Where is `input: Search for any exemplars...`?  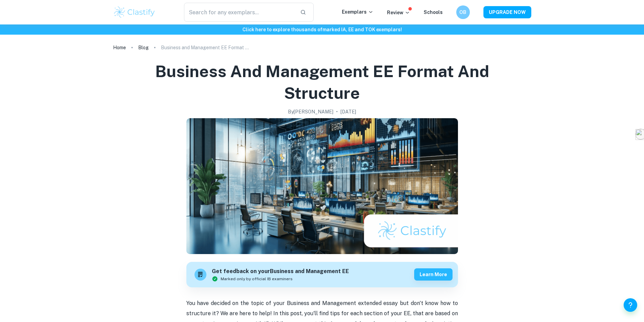
input: Search for any exemplars... is located at coordinates (239, 12).